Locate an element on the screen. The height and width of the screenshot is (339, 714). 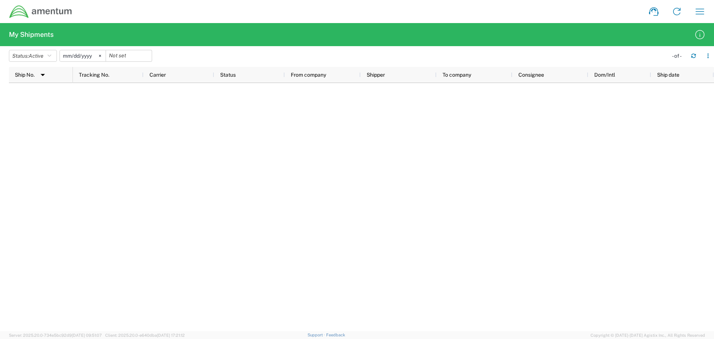
button: Status:Active is located at coordinates (33, 56).